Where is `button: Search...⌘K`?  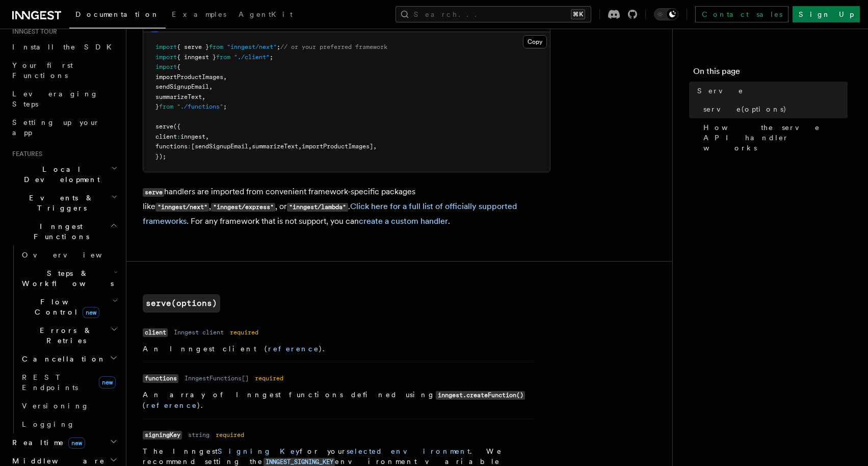 button: Search...⌘K is located at coordinates (493, 15).